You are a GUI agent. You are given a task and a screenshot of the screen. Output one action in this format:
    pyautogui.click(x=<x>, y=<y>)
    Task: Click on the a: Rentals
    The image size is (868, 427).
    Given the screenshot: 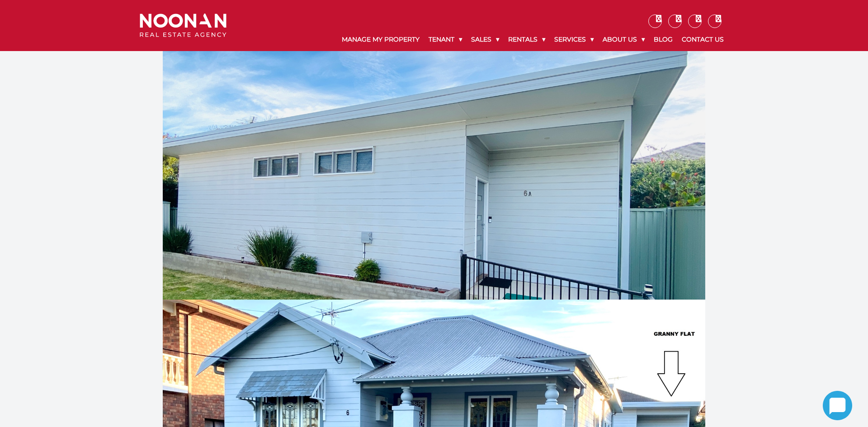 What is the action you would take?
    pyautogui.click(x=527, y=39)
    